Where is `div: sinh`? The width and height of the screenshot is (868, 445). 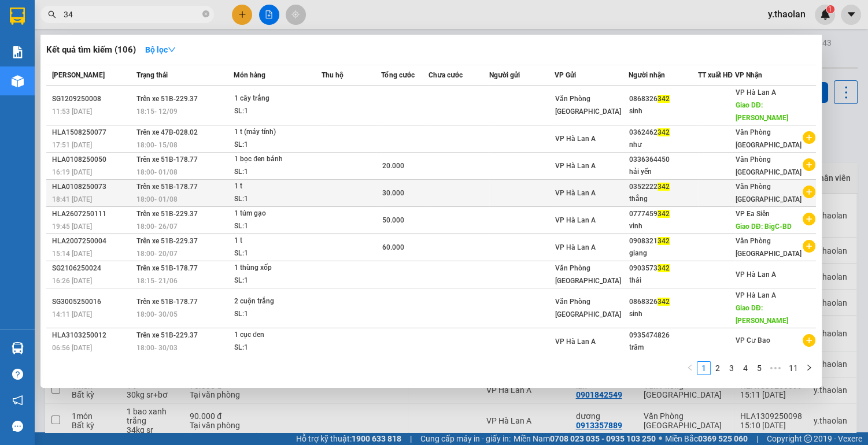
div: sinh is located at coordinates (664, 111).